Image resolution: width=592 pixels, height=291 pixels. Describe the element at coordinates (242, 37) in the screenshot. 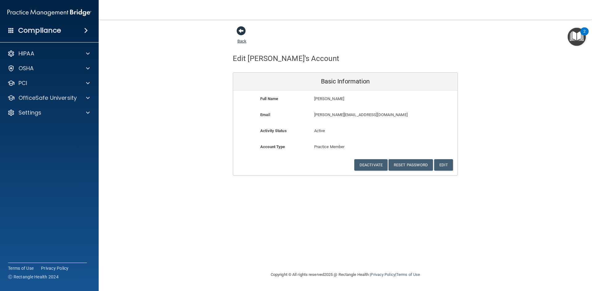

I see `a: Back` at that location.